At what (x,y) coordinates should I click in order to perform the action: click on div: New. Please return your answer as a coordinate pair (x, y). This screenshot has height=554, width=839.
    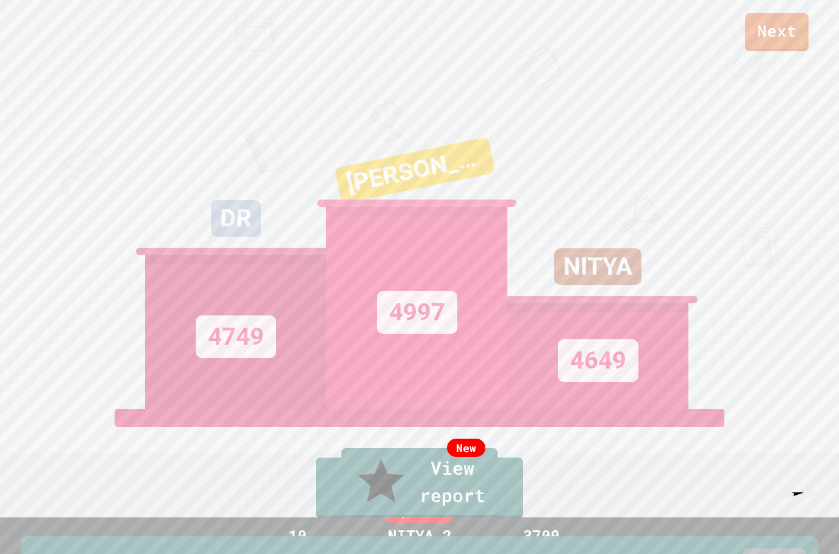
    Looking at the image, I should click on (466, 448).